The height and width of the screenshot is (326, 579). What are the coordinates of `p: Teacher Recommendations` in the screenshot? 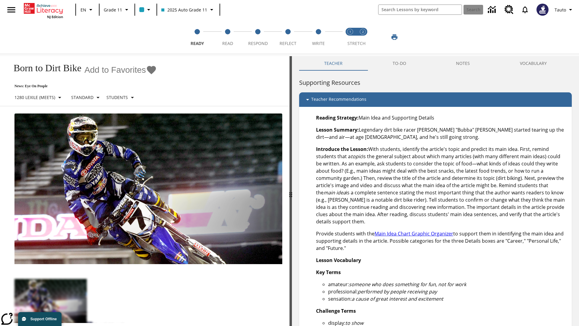 It's located at (339, 100).